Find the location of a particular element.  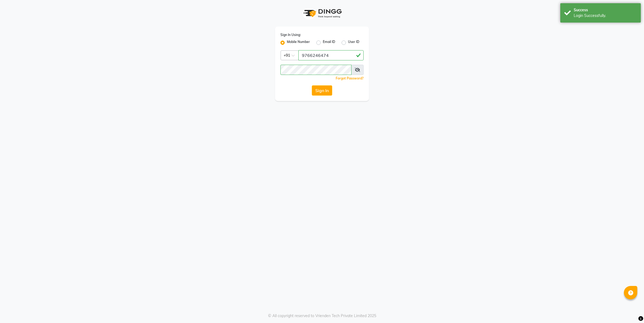

label: Email ID is located at coordinates (329, 43).